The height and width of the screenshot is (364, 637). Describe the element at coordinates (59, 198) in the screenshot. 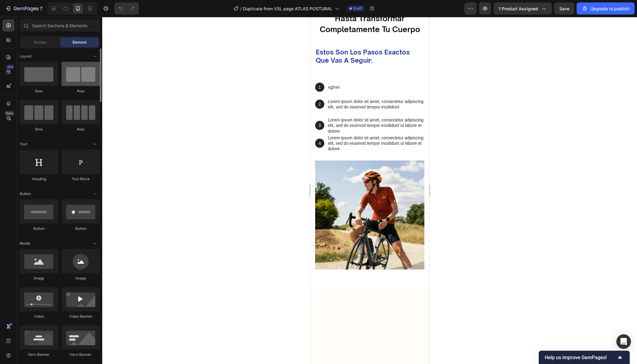

I see `img: gempages_582991294452728433-2d652e90-a892-4629-bc05-2b7dff97d91a.png` at that location.